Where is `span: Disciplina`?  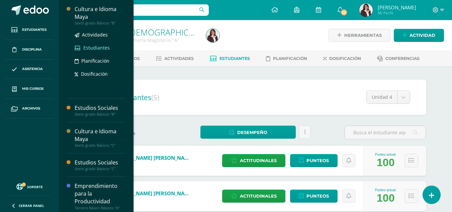 span: Disciplina is located at coordinates (32, 50).